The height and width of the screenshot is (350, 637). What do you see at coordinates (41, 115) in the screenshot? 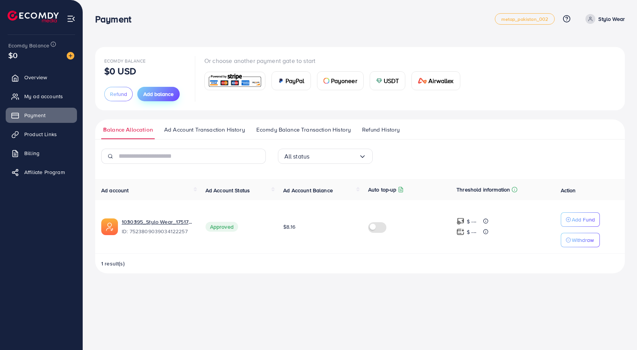
I see `a: Payment` at bounding box center [41, 115].